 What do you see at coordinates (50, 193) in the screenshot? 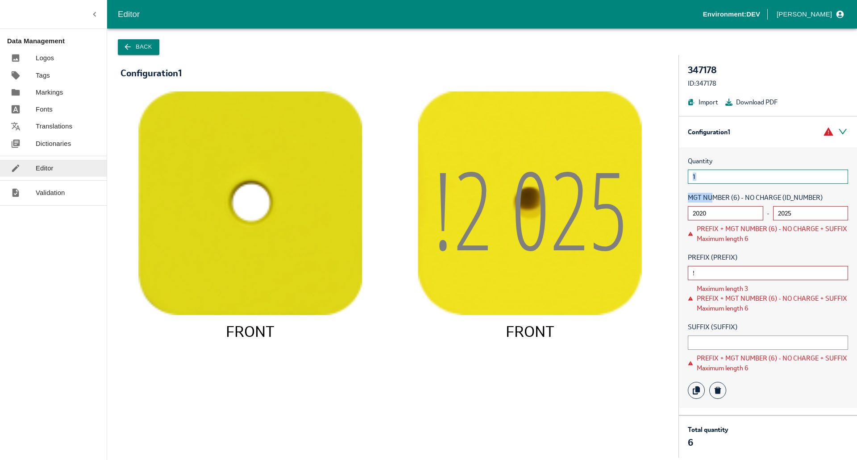
I see `p: Validation` at bounding box center [50, 193].